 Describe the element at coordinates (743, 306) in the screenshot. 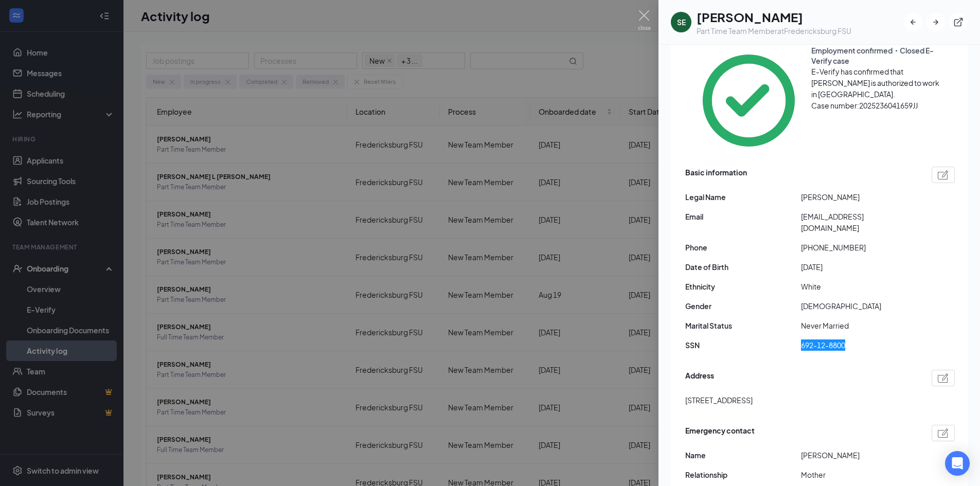

I see `span: Gender` at that location.